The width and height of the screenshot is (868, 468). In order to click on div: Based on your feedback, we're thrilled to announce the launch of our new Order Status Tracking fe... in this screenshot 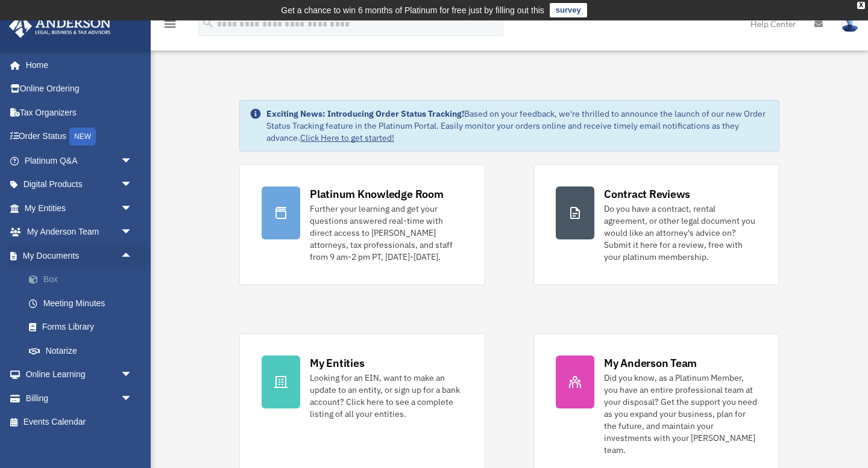, I will do `click(517, 126)`.